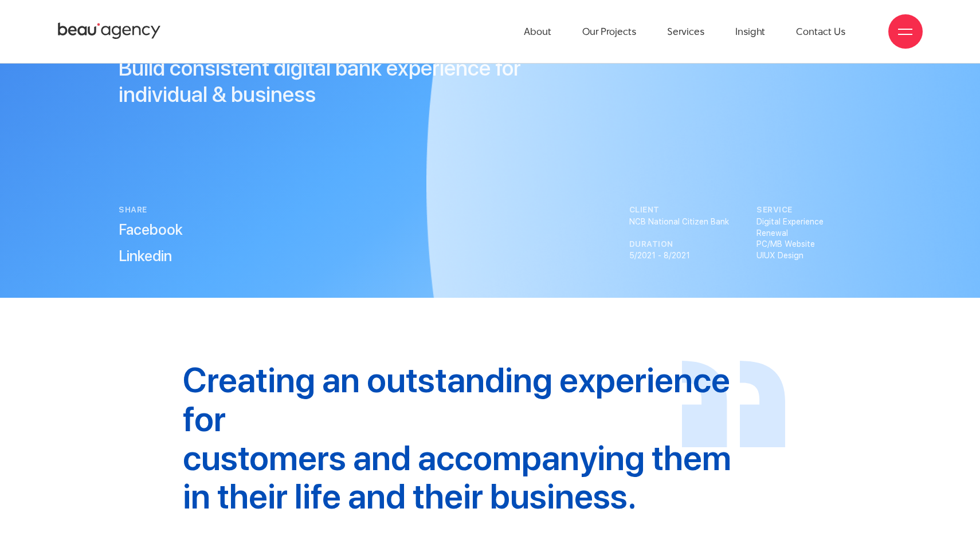  Describe the element at coordinates (682, 210) in the screenshot. I see `h4: Client` at that location.